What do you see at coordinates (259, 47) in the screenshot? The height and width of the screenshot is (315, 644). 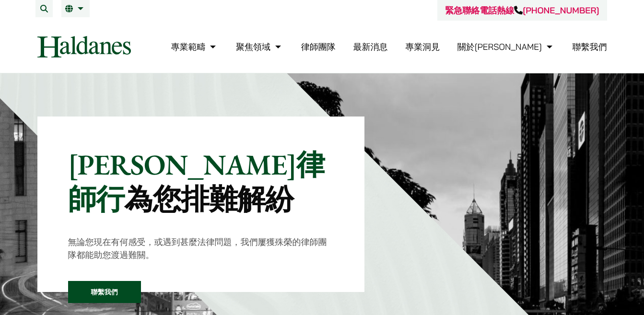 I see `a: 聚焦領域` at bounding box center [259, 47].